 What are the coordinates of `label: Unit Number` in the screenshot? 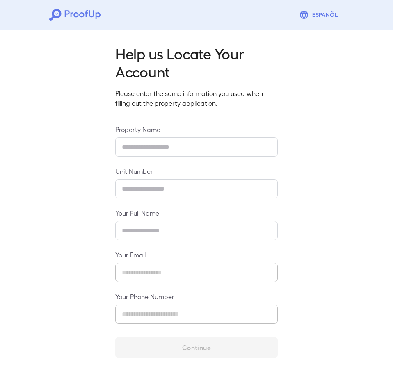 It's located at (196, 171).